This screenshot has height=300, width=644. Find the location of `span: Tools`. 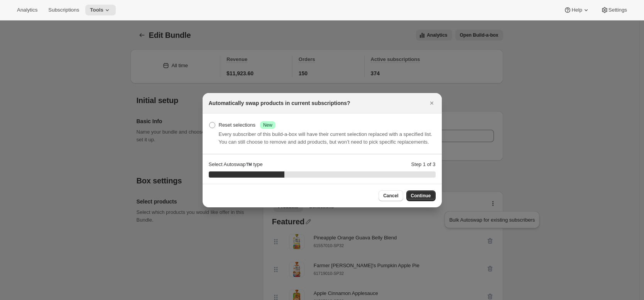

span: Tools is located at coordinates (97, 10).